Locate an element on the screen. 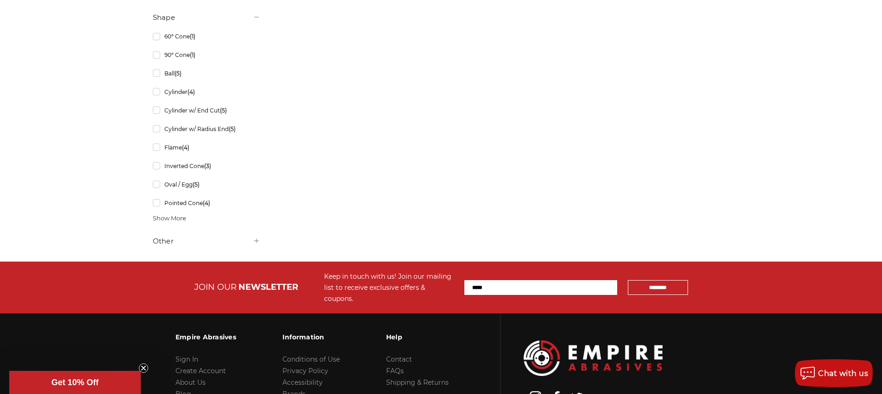 The image size is (882, 394). span: JOIN OUR is located at coordinates (215, 287).